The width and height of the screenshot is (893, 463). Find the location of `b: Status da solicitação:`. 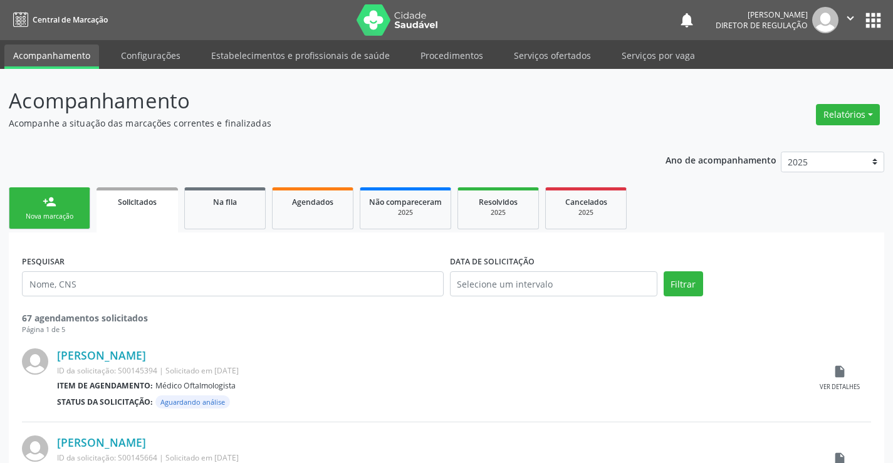

b: Status da solicitação: is located at coordinates (105, 402).